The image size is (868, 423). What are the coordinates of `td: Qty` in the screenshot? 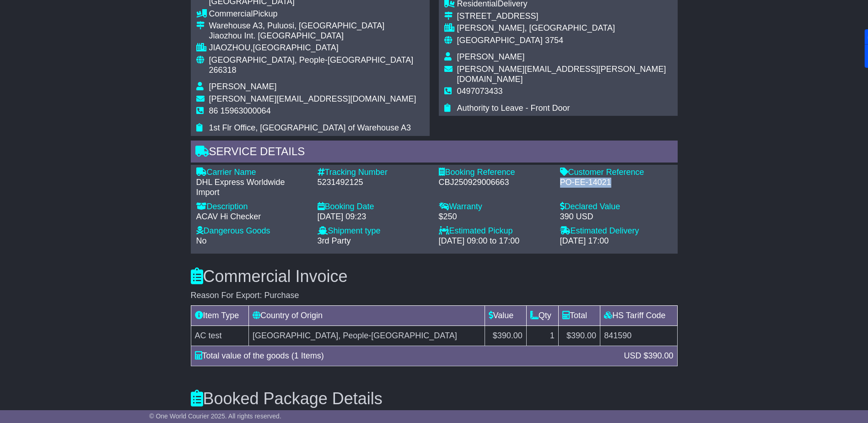 It's located at (542, 315).